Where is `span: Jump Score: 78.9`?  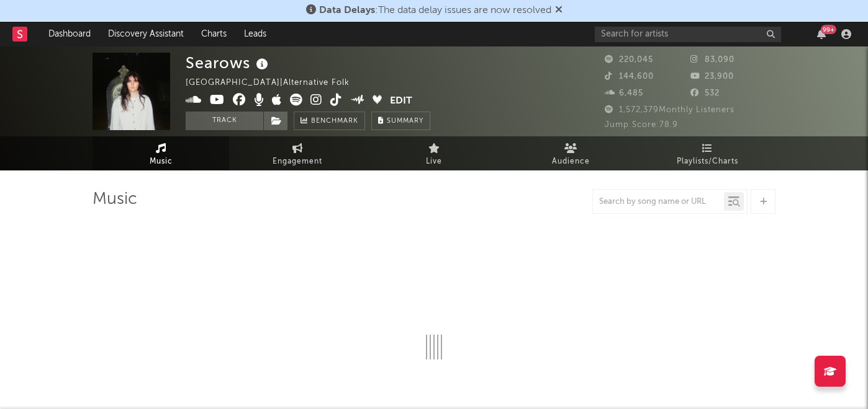
span: Jump Score: 78.9 is located at coordinates (641, 125).